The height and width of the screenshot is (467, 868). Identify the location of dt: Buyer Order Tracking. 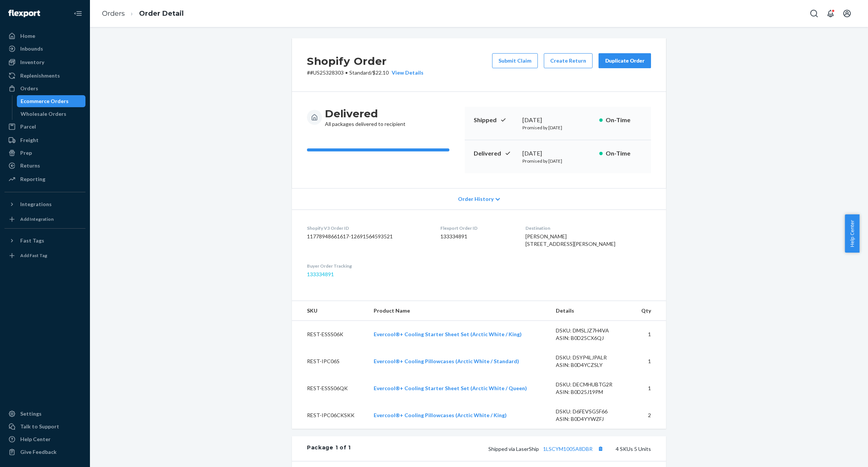
(368, 266).